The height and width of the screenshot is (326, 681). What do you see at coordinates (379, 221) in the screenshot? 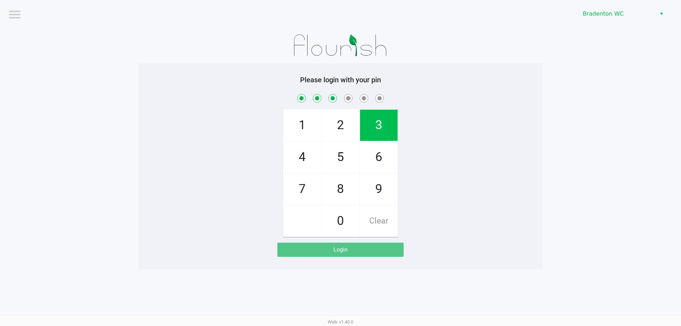
I see `span: Clear` at bounding box center [379, 221].